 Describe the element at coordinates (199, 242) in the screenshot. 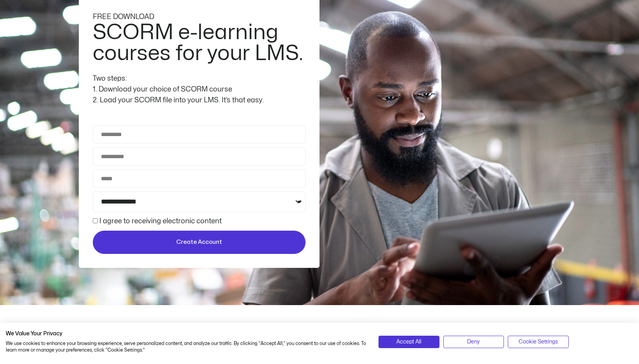

I see `button: Create Account` at that location.